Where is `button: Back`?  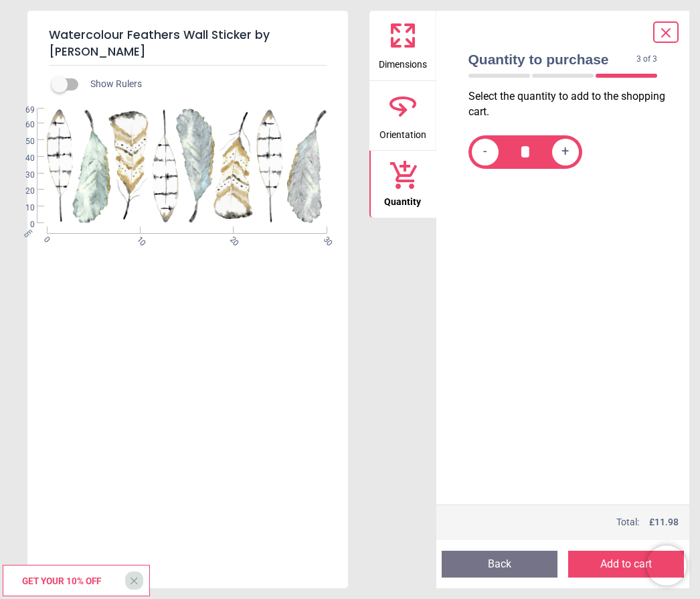 button: Back is located at coordinates (500, 564).